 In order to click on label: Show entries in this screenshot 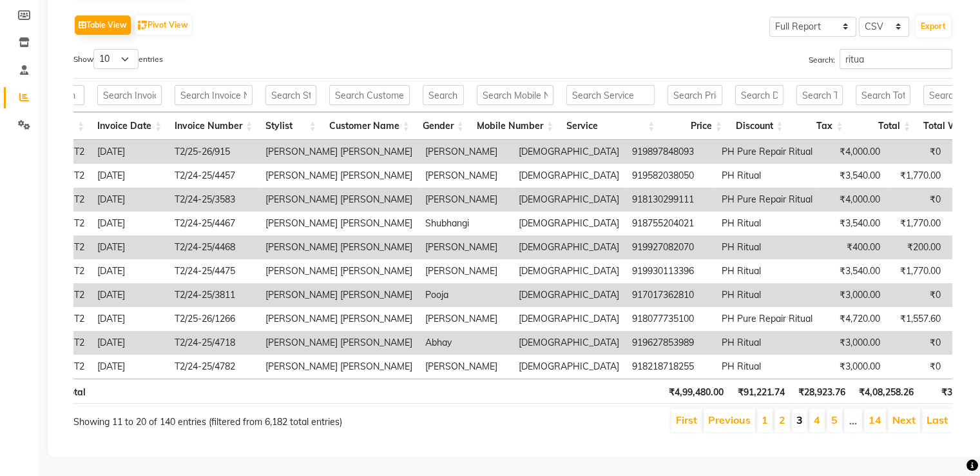, I will do `click(118, 59)`.